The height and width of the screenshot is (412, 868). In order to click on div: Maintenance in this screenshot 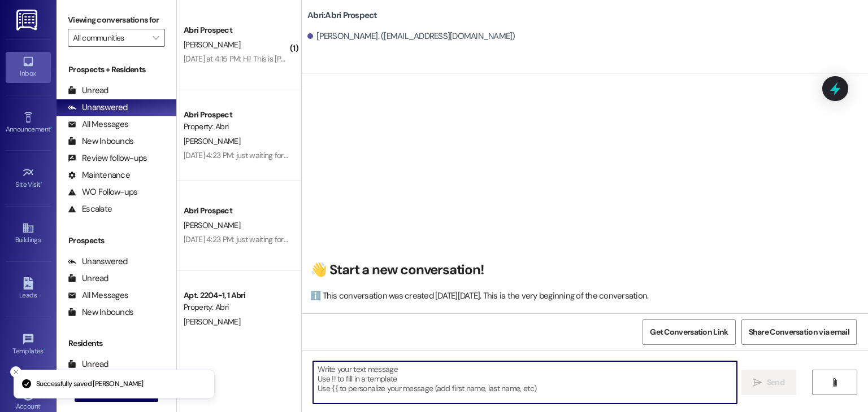, I will do `click(99, 175)`.